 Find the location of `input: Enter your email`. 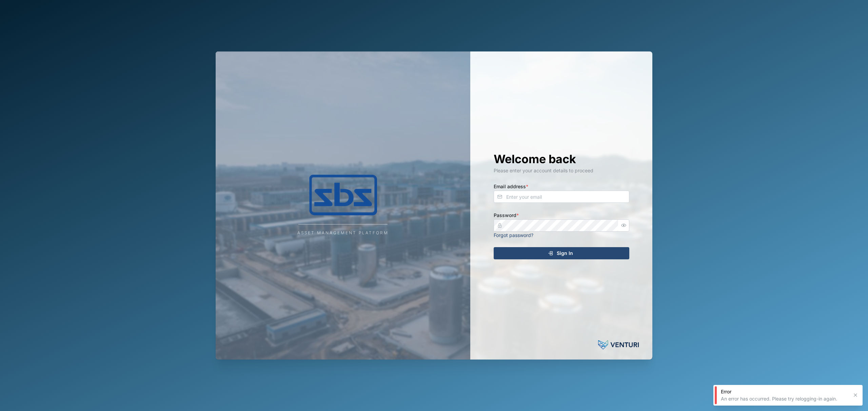

input: Enter your email is located at coordinates (561, 197).